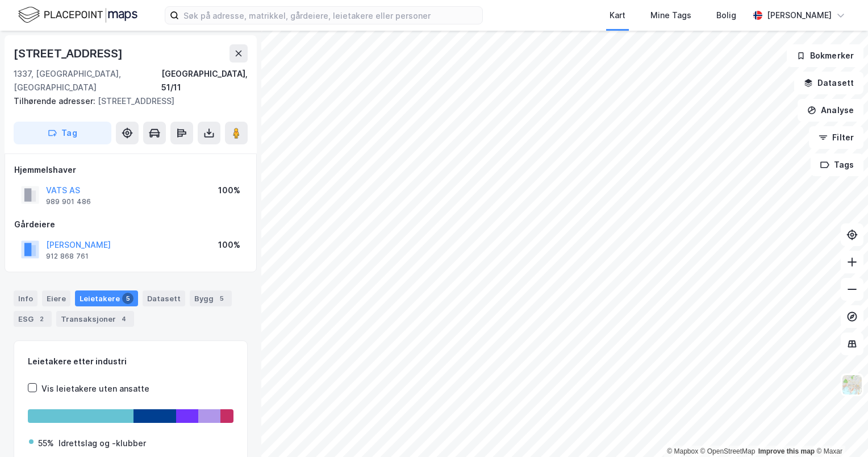 This screenshot has height=457, width=868. What do you see at coordinates (618, 16) in the screenshot?
I see `div: Kart` at bounding box center [618, 16].